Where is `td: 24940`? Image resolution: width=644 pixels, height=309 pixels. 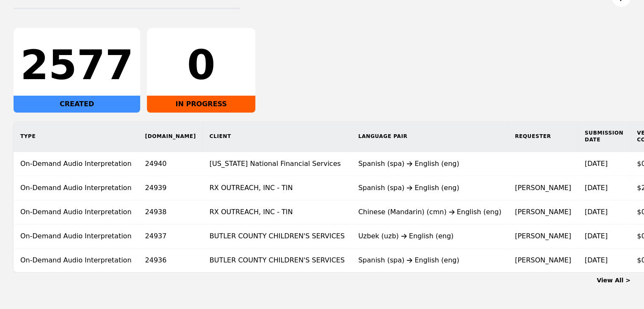
td: 24940 is located at coordinates (170, 164).